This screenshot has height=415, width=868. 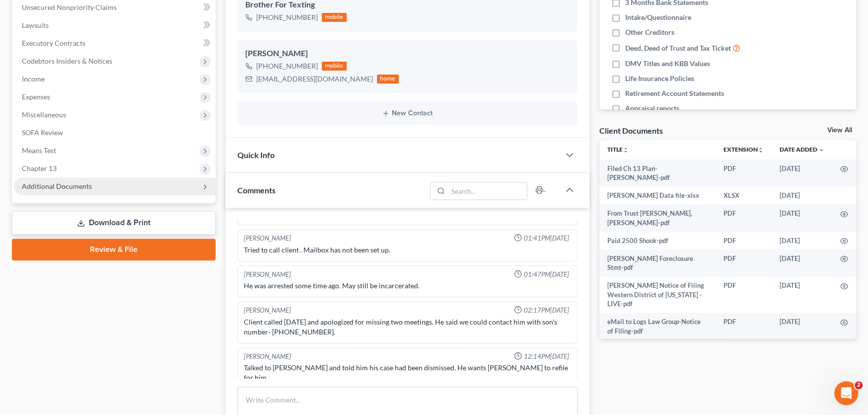 What do you see at coordinates (650, 32) in the screenshot?
I see `span: Other Creditors` at bounding box center [650, 32].